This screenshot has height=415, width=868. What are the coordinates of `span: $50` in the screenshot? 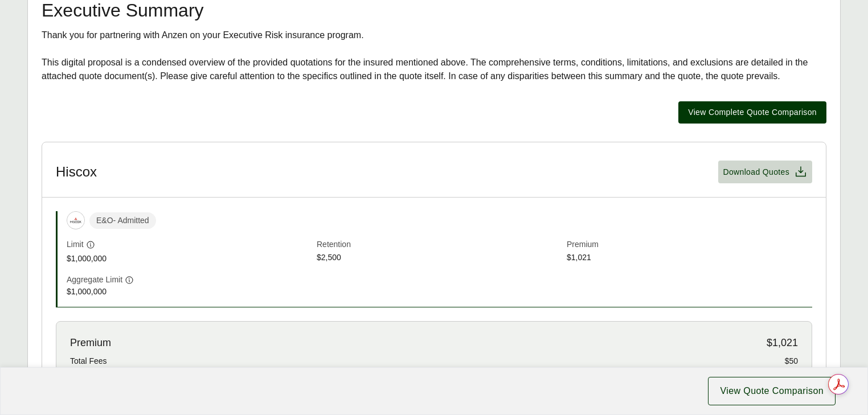 It's located at (792, 361).